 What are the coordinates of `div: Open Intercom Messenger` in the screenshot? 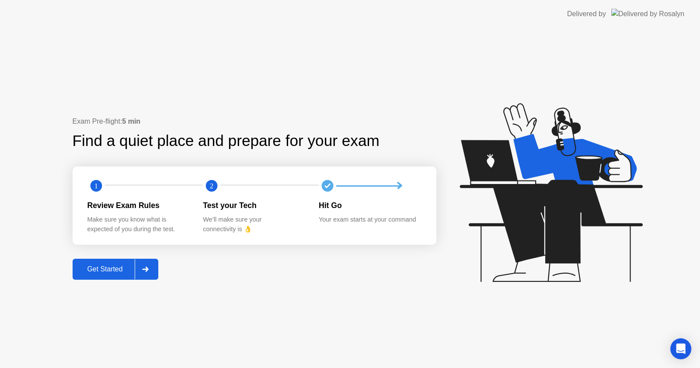 It's located at (681, 349).